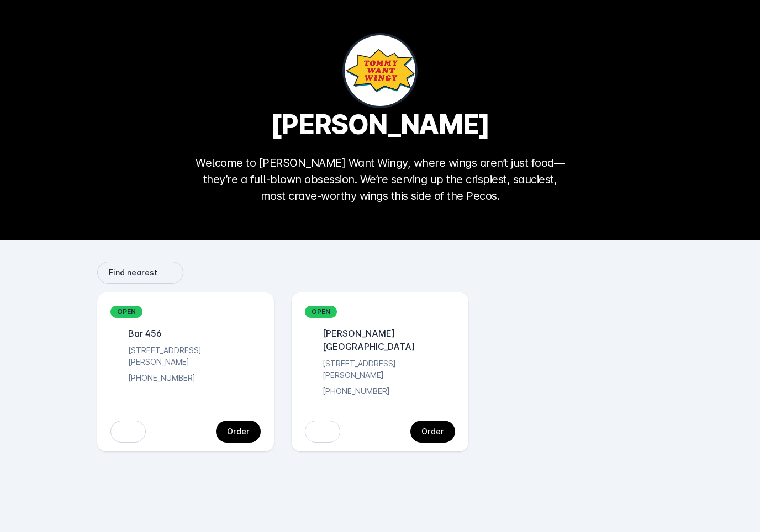 The image size is (760, 532). What do you see at coordinates (134, 272) in the screenshot?
I see `span: Find nearest` at bounding box center [134, 272].